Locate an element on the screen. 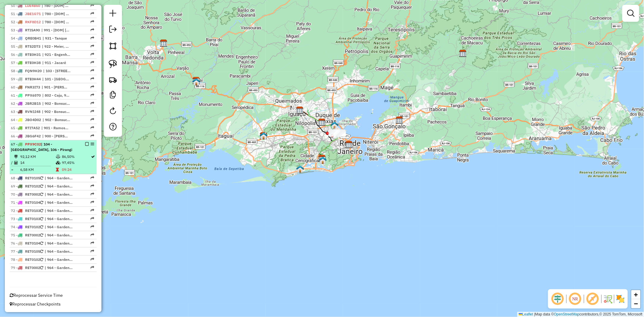  img: INT - Cervejaria Pirai is located at coordinates (197, 82).